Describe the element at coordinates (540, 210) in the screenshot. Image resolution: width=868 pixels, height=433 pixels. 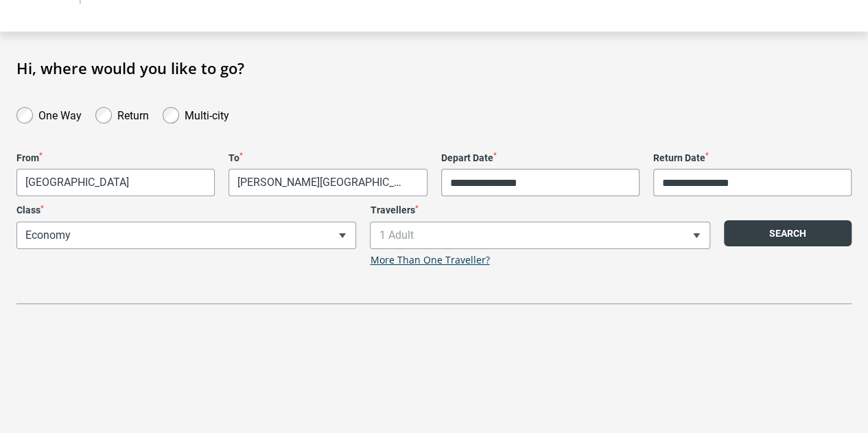
I see `label: Travellers` at that location.